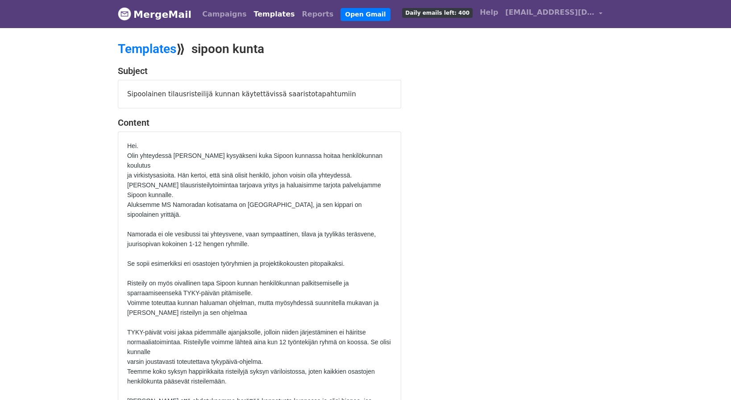  I want to click on span: Teemme koko syksyn happirikkaita risteilyjä syksyn väriloistossa, joten kaikkien osastojen, so click(251, 372).